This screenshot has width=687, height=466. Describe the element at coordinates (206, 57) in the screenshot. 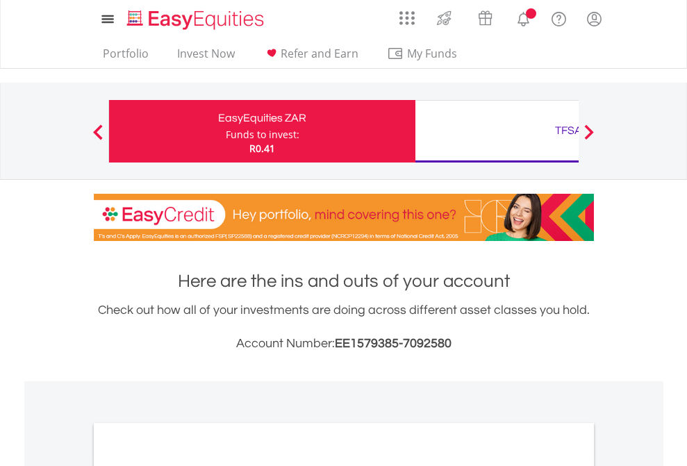

I see `a: Invest Now` at that location.